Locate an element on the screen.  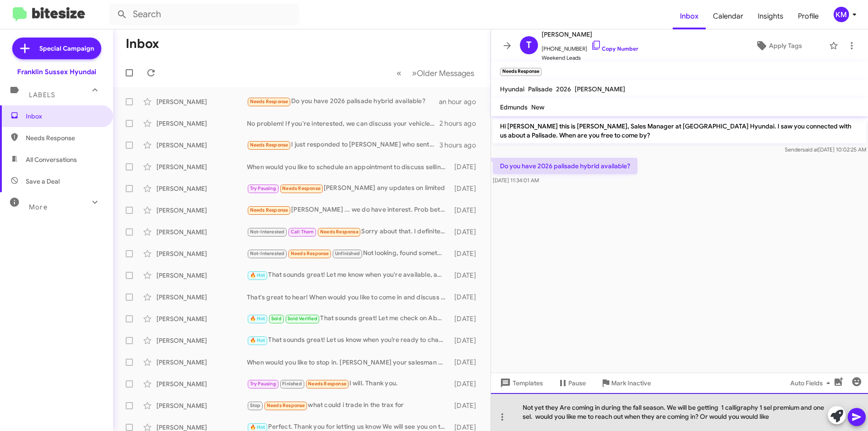
div: an hour ago is located at coordinates (461, 102).